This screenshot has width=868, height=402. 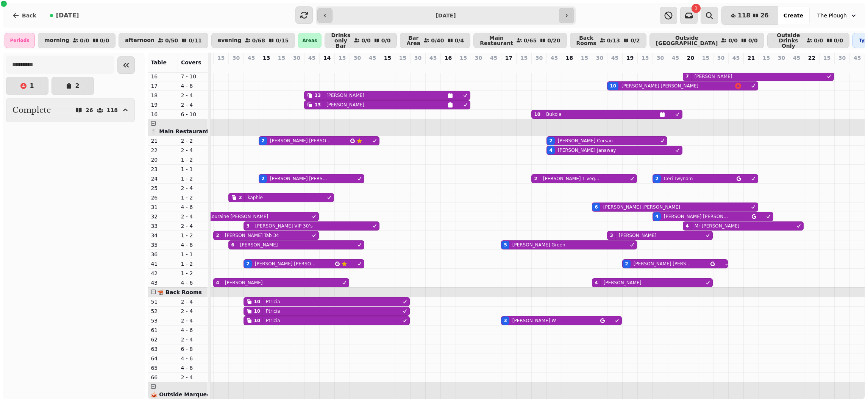 I want to click on div: 4, so click(x=217, y=283).